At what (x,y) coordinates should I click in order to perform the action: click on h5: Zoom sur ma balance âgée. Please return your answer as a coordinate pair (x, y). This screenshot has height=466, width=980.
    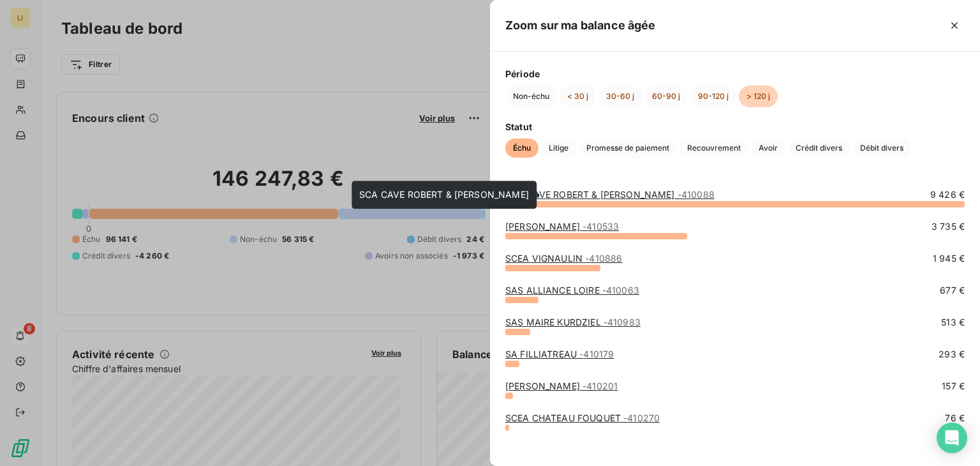
    Looking at the image, I should click on (581, 26).